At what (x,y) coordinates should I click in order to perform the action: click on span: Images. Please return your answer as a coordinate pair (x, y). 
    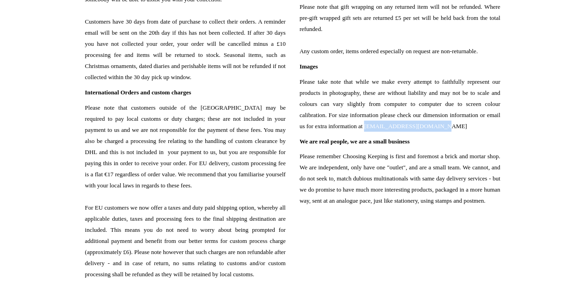
    Looking at the image, I should click on (309, 66).